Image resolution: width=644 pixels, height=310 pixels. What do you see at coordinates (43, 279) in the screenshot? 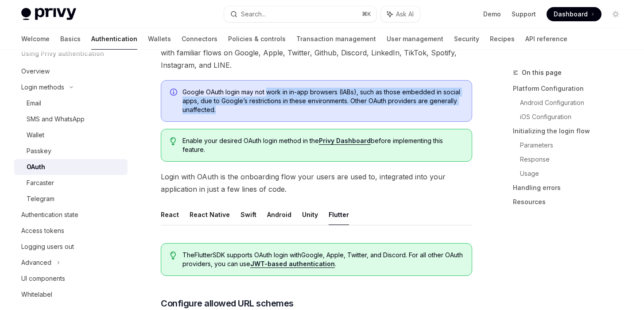
I see `div: UI components` at bounding box center [43, 279].